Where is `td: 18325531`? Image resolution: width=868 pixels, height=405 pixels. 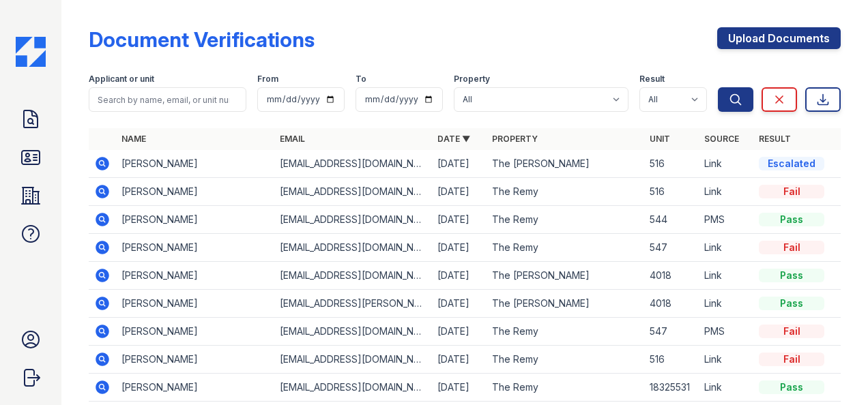
td: 18325531 is located at coordinates (671, 388).